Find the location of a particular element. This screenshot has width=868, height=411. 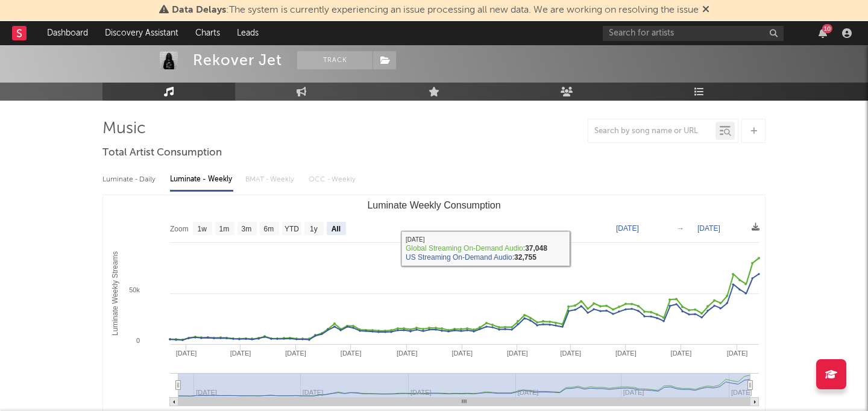

a: Discovery Assistant is located at coordinates (142, 33).